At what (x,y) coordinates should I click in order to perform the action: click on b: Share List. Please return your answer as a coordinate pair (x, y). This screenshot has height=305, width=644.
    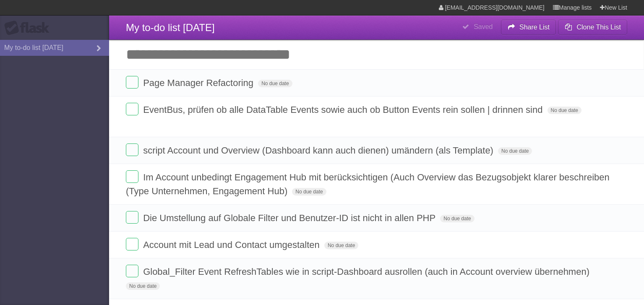
    Looking at the image, I should click on (535, 27).